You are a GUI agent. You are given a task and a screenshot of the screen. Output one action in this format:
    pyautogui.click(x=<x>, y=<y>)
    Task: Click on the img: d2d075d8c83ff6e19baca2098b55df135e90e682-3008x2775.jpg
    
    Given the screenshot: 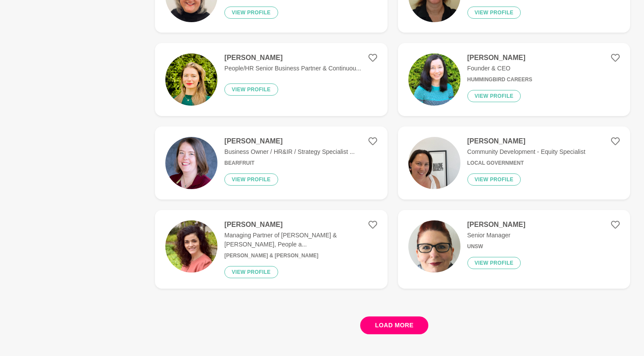 What is the action you would take?
    pyautogui.click(x=191, y=79)
    